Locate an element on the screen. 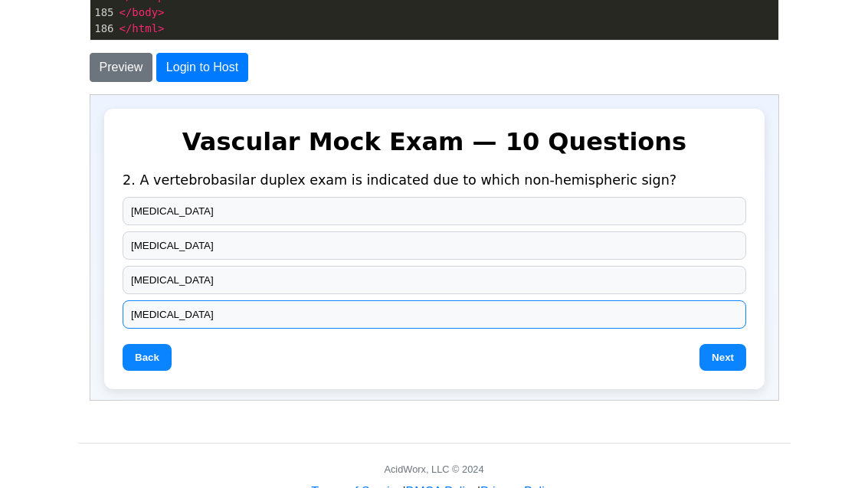  div: 186 is located at coordinates (103, 28).